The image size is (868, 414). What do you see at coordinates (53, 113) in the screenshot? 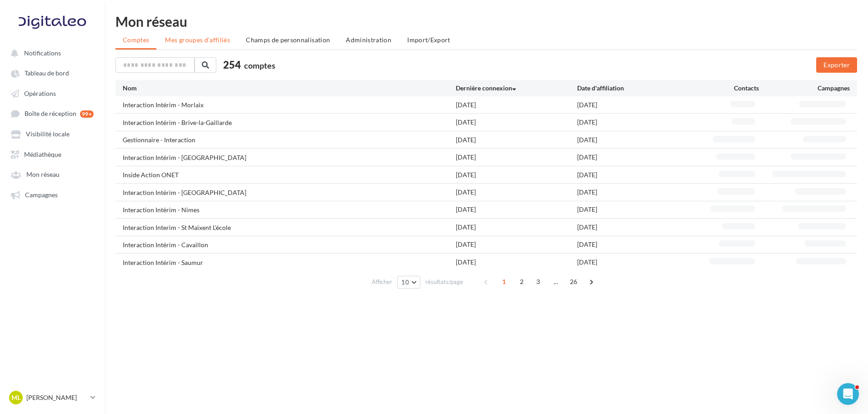
I see `a: Boîte de réception 99+` at bounding box center [53, 113].